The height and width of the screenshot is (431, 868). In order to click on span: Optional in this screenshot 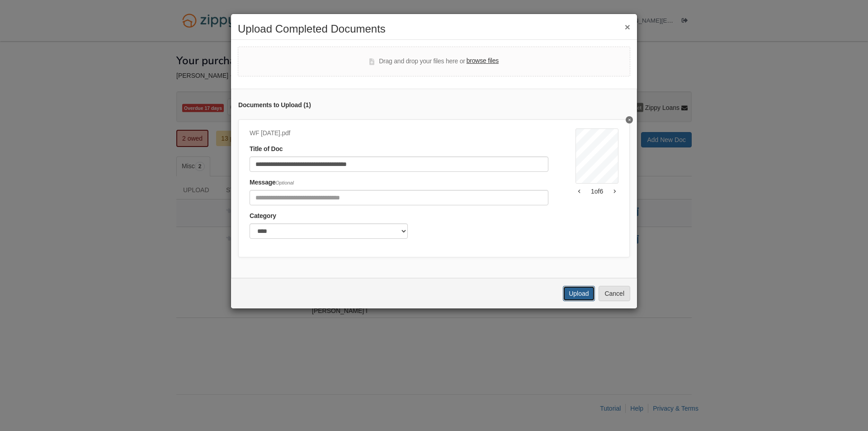, I will do `click(285, 183)`.